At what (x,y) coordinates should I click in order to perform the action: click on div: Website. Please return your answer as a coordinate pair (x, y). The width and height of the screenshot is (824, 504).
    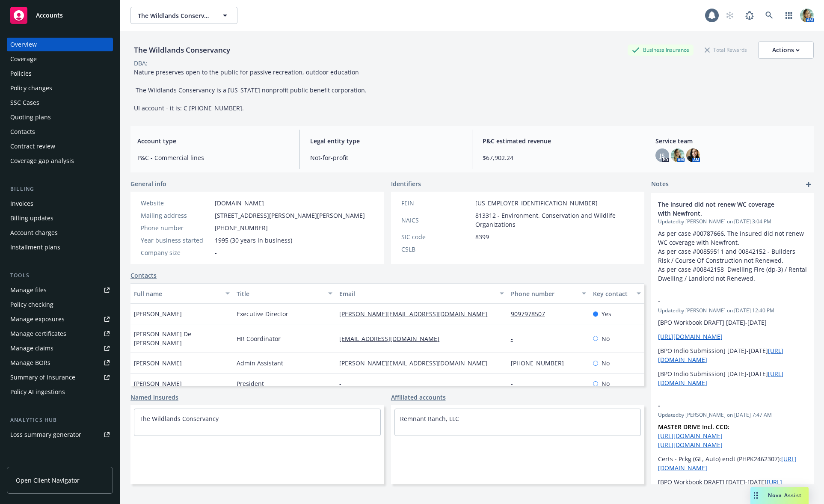
    Looking at the image, I should click on (176, 203).